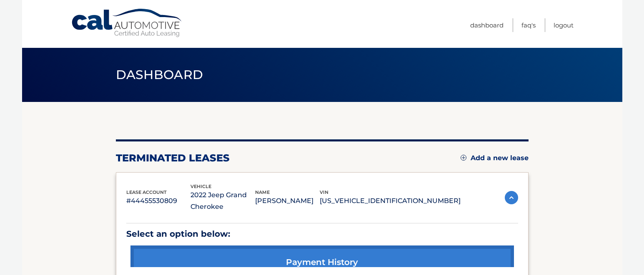 The image size is (644, 275). I want to click on span: vehicle, so click(201, 187).